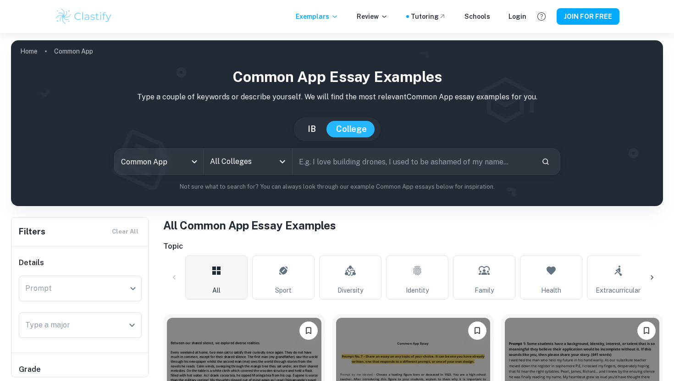 The height and width of the screenshot is (381, 674). What do you see at coordinates (312, 129) in the screenshot?
I see `button: IB` at bounding box center [312, 129].